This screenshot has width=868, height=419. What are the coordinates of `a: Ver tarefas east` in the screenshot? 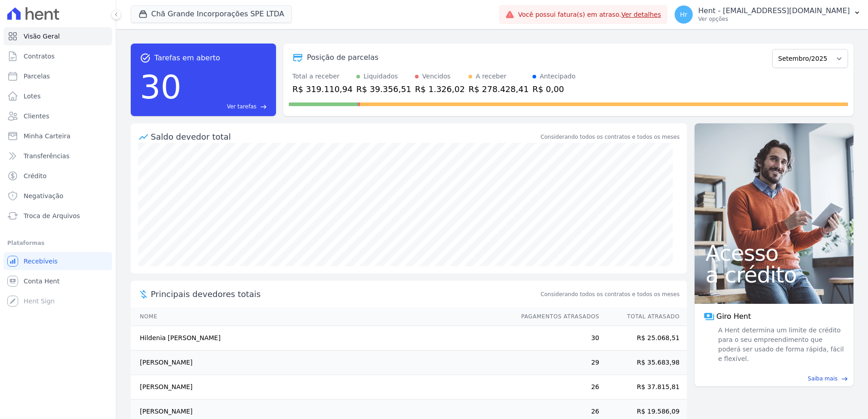 It's located at (226, 107).